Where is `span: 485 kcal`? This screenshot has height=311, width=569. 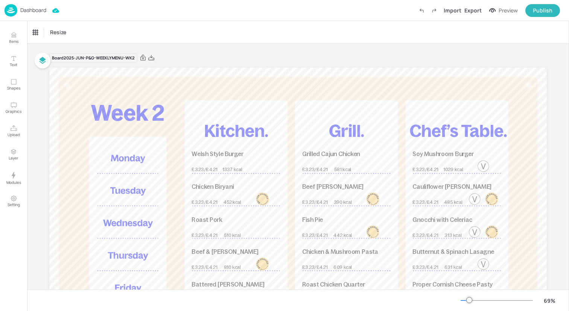 span: 485 kcal is located at coordinates (453, 203).